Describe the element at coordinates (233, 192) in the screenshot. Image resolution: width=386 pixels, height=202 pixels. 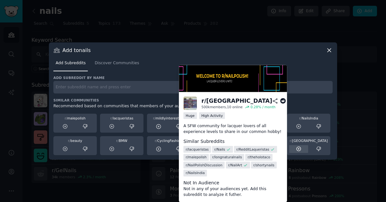
I see `dd: Not in any of your audiences yet. Add this subreddit to analyze it futher.` at that location.